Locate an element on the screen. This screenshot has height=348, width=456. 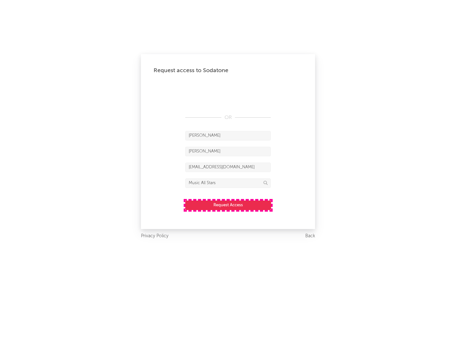
a: Privacy Policy is located at coordinates (154, 236).